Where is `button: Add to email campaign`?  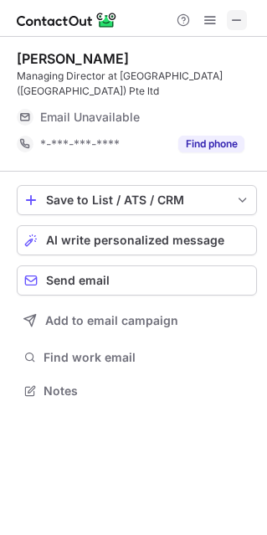 button: Add to email campaign is located at coordinates (136, 321).